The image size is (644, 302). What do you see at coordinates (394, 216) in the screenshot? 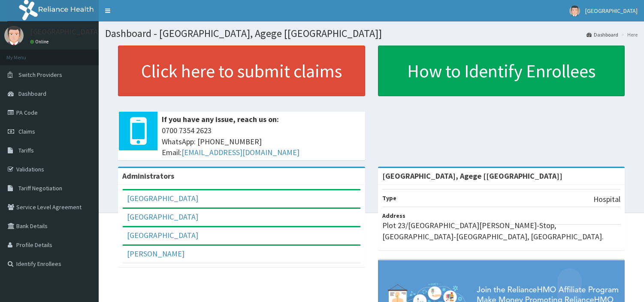
I see `b: Address` at bounding box center [394, 216].